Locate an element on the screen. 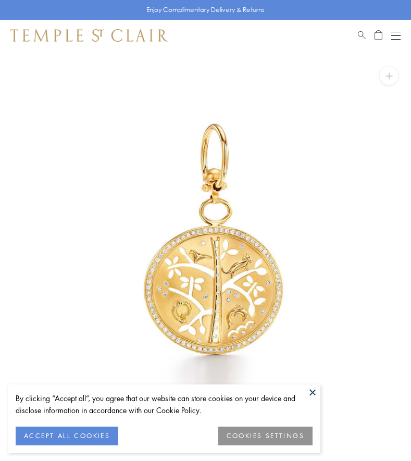 Image resolution: width=411 pixels, height=461 pixels. button: Open navigation is located at coordinates (396, 35).